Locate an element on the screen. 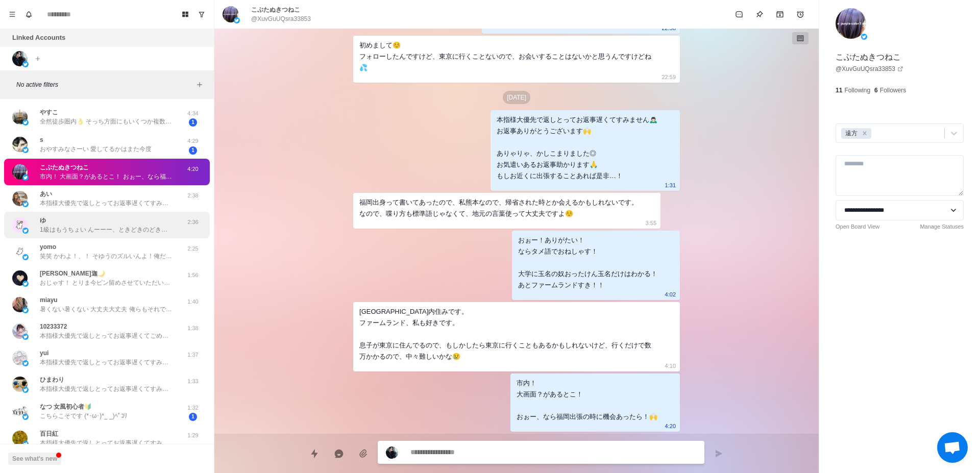 Image resolution: width=980 pixels, height=473 pixels. div: 本指様大優先で返しとってお返事遅くてすみません🙇🏻‍♂️ お返事ありがとうございます🙌 ありゃりゃ、かしこまりました◎ お気遣いあるお返事助かります🙏 もしお近くに出張することあれば是非…！ is located at coordinates (577, 148).